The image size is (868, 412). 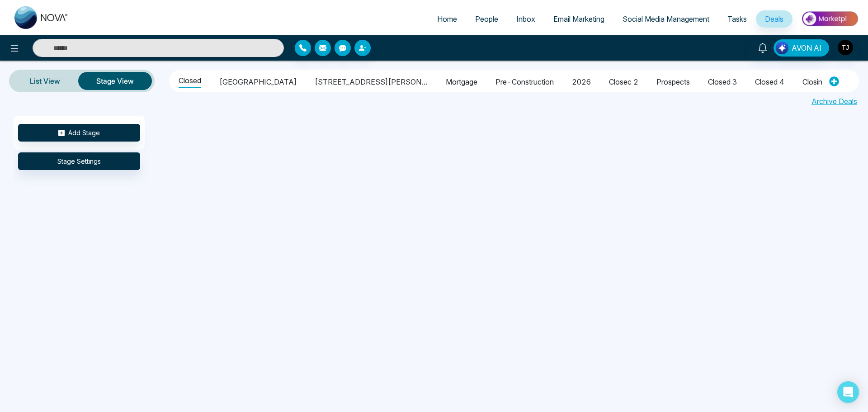 What do you see at coordinates (486, 19) in the screenshot?
I see `a: People` at bounding box center [486, 19].